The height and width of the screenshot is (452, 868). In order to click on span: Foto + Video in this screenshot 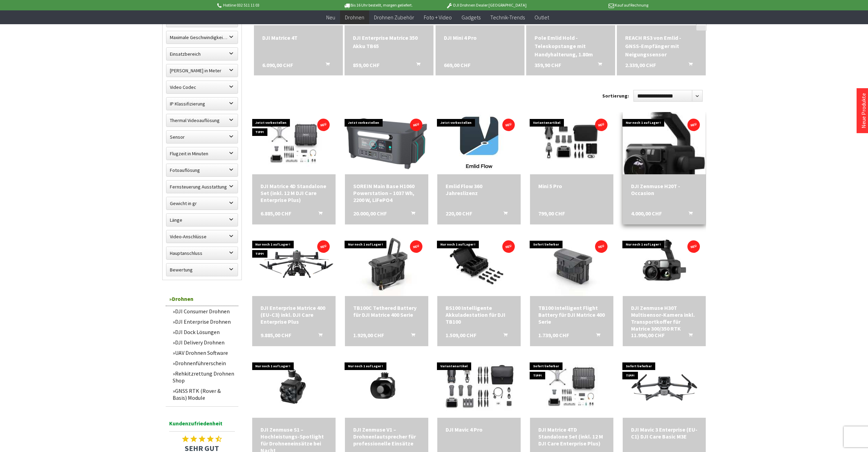, I will do `click(437, 18)`.